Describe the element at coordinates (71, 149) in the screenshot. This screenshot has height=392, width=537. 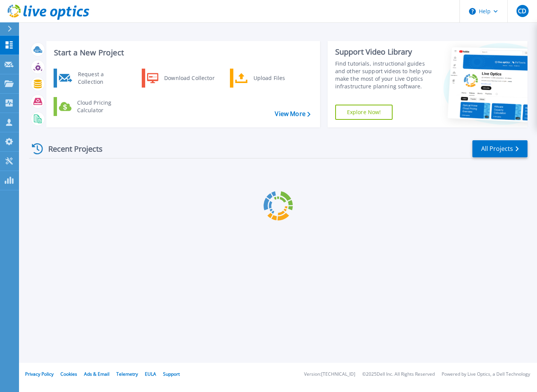
I see `div: Recent Projects` at that location.